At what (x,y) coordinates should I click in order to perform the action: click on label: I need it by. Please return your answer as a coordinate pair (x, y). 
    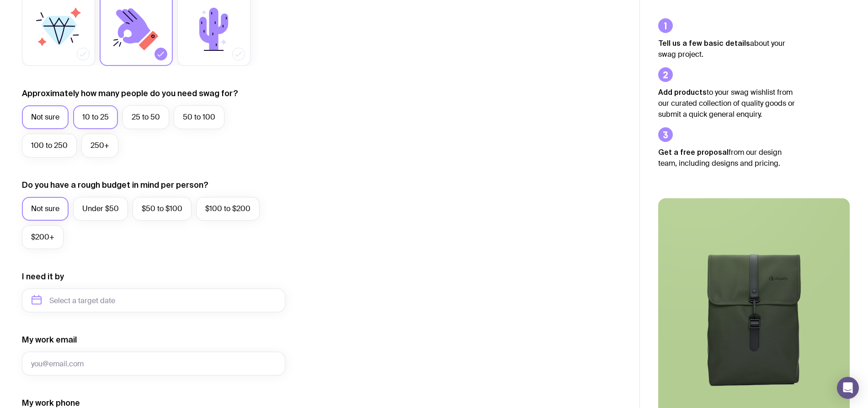
    Looking at the image, I should click on (43, 276).